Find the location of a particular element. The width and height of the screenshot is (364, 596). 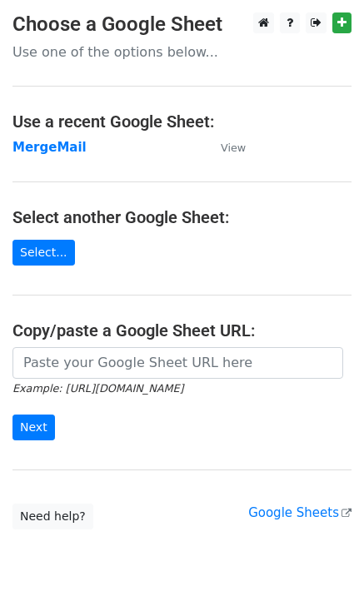

h3: Choose a Google Sheet is located at coordinates (181, 24).